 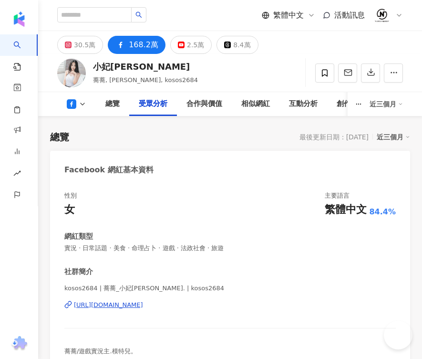 What do you see at coordinates (230, 248) in the screenshot?
I see `span: 實況 · 日常話題 · 美食 · 命理占卜 · 遊戲 · 法政社會 · 旅遊` at bounding box center [230, 248].